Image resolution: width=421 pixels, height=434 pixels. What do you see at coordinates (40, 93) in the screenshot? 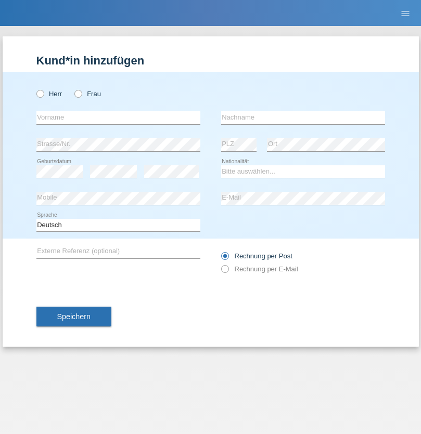
I see `input: Herr` at bounding box center [40, 93].